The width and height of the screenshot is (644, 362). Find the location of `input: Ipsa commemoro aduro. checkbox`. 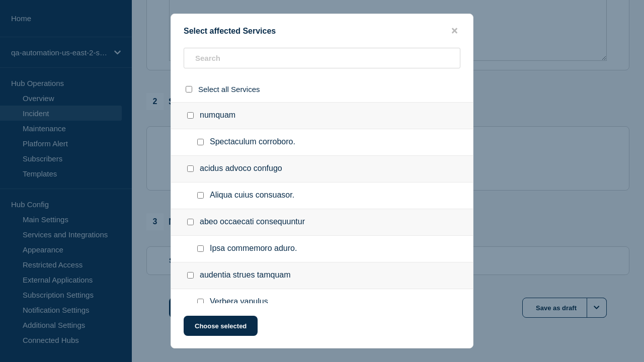

input: Ipsa commemoro aduro. checkbox is located at coordinates (200, 249).